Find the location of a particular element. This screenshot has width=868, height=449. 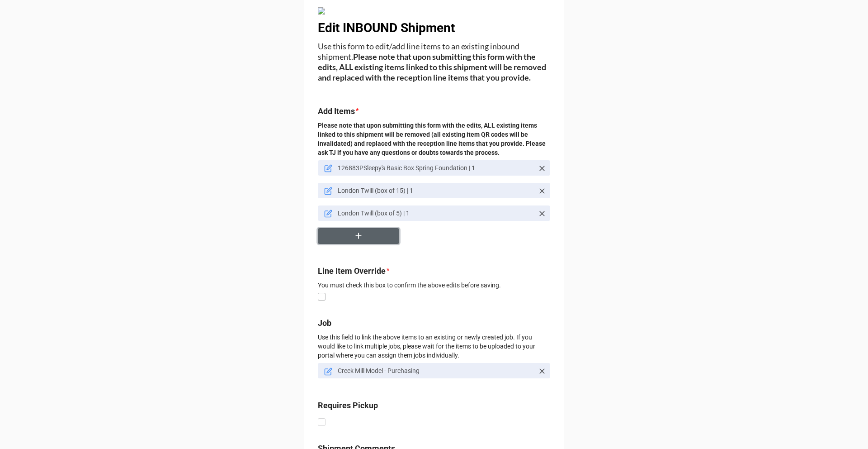

label: Job is located at coordinates (325, 323).